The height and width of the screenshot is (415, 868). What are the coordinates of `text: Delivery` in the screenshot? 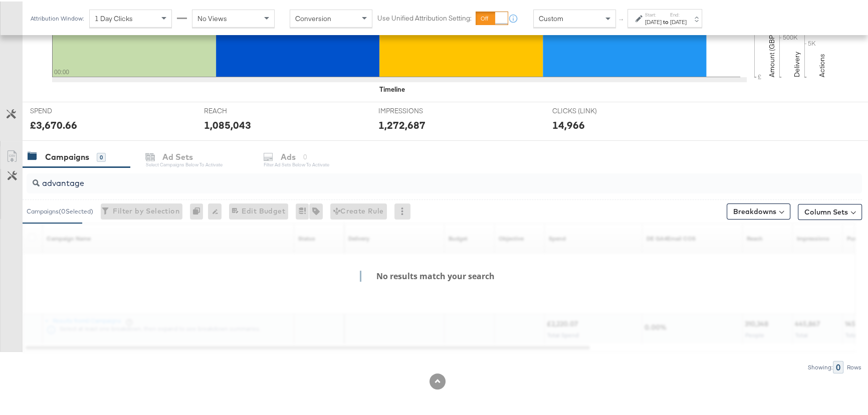 It's located at (797, 63).